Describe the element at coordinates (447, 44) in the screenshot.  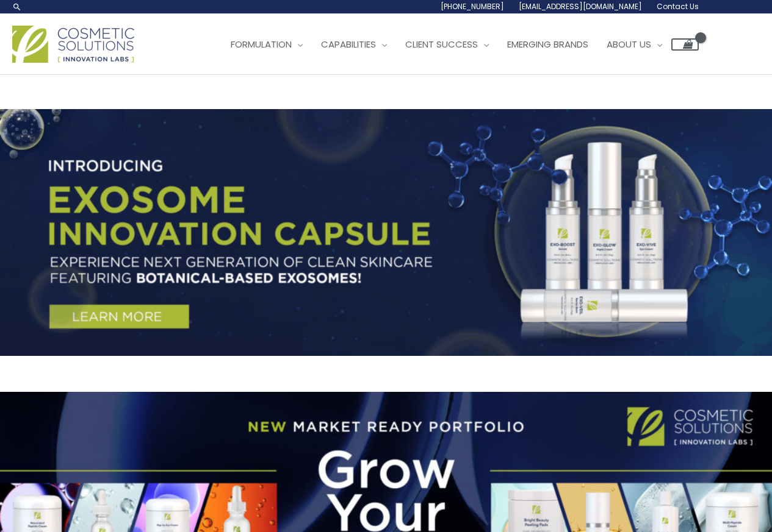
I see `a: Client Success` at that location.